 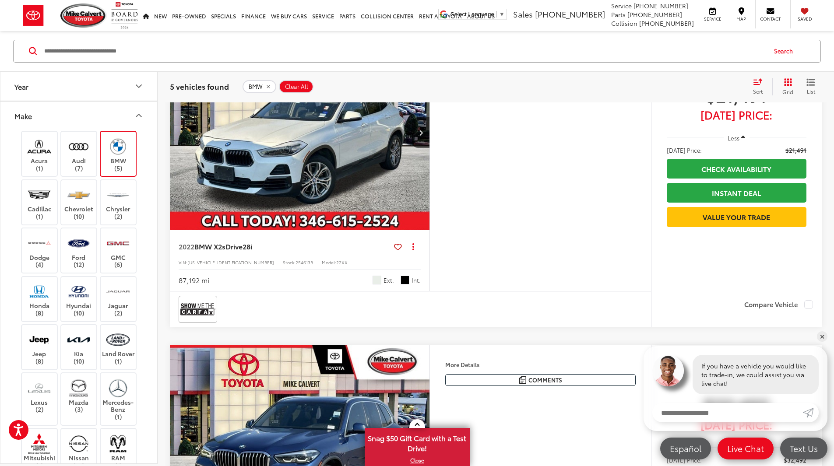 I want to click on button: YearYear, so click(x=79, y=86).